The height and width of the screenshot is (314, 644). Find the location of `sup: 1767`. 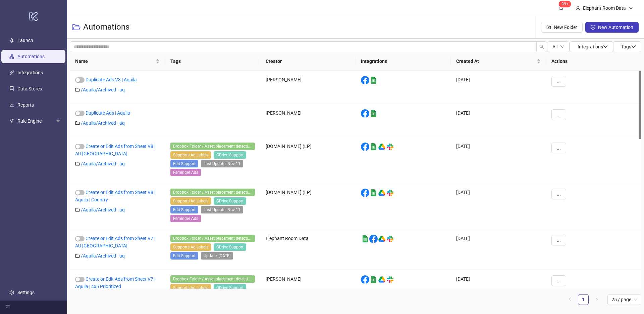

sup: 1767 is located at coordinates (565, 4).